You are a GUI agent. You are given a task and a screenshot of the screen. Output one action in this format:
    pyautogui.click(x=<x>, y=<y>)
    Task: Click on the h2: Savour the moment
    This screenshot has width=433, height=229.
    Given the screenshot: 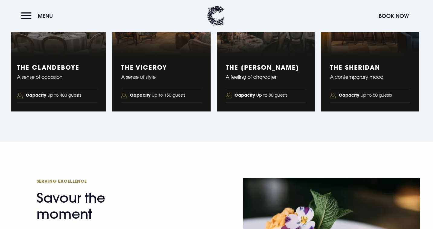 What is the action you would take?
    pyautogui.click(x=96, y=200)
    